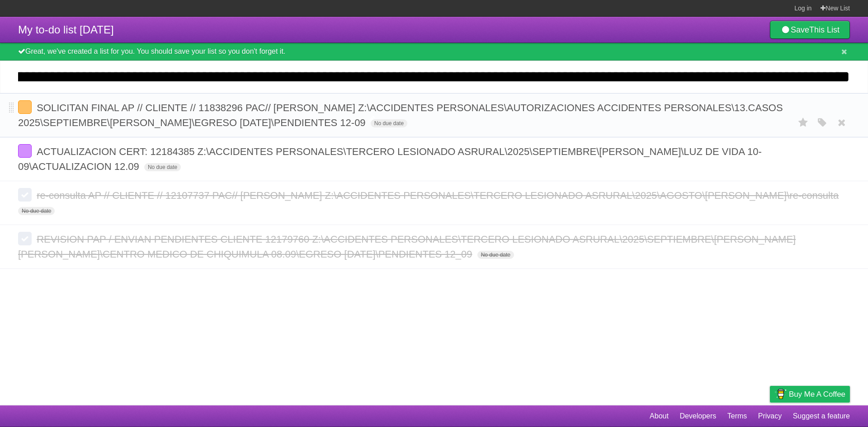  What do you see at coordinates (810, 30) in the screenshot?
I see `a: SaveThis List` at bounding box center [810, 30].